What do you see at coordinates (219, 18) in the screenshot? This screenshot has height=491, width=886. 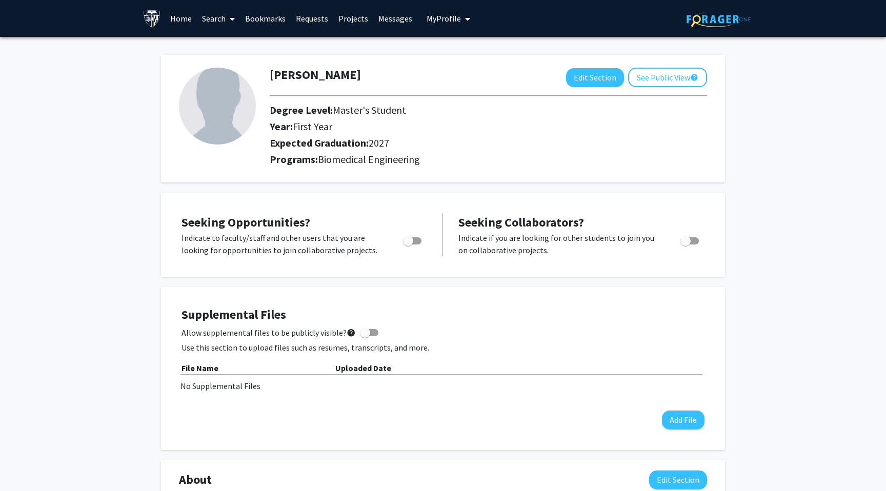 I see `a: Search` at bounding box center [219, 18].